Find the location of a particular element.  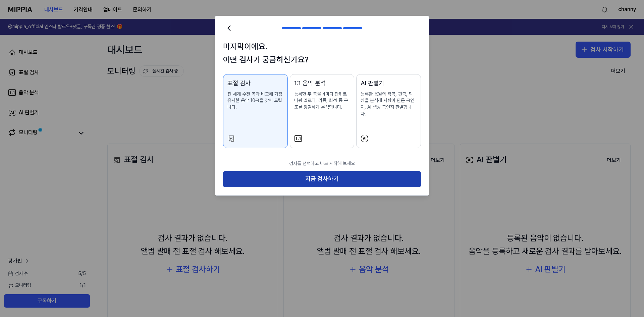

button: 표절 검사전 세계 수천 곡과 비교해 가장 유사한 음악 10곡을 찾아 드립니다. is located at coordinates (255, 111).